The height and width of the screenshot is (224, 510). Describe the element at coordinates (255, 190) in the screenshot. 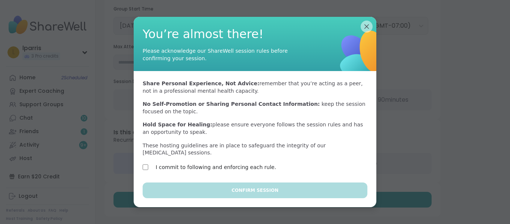

I see `span: Confirm Session` at that location.